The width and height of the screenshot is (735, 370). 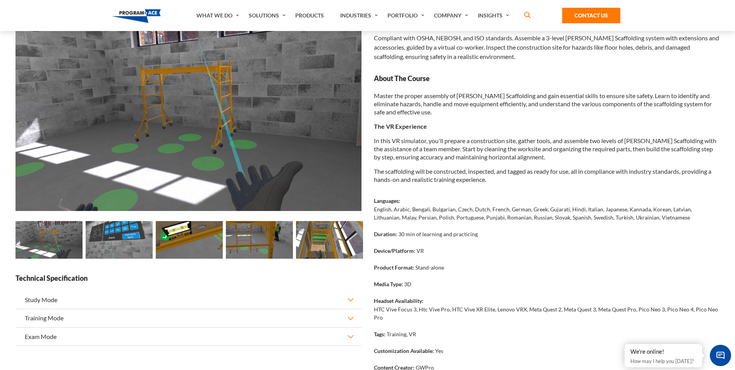 What do you see at coordinates (438, 234) in the screenshot?
I see `p: 30 min of learning and practicing` at bounding box center [438, 234].